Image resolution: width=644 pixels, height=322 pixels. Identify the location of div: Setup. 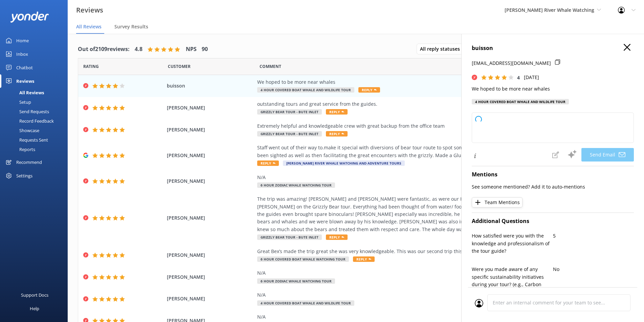
(18, 102).